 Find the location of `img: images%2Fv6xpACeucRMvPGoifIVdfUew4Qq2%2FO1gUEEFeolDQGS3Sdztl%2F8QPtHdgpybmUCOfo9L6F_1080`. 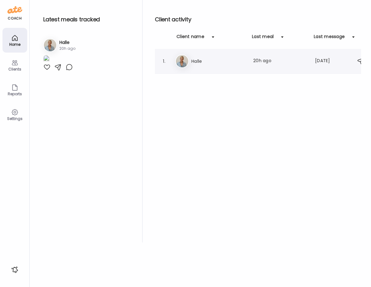

img: images%2Fv6xpACeucRMvPGoifIVdfUew4Qq2%2FO1gUEEFeolDQGS3Sdztl%2F8QPtHdgpybmUCOfo9L6F_1080 is located at coordinates (46, 59).